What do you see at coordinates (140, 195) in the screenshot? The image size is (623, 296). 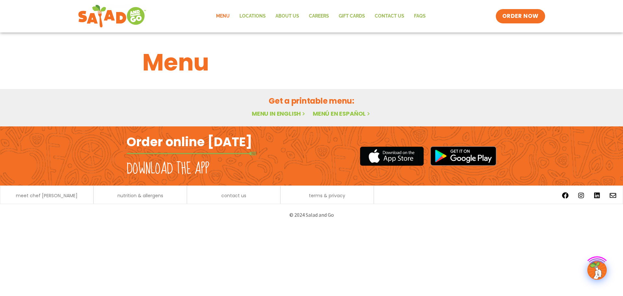 I see `a: nutrition & allergens` at bounding box center [140, 195].